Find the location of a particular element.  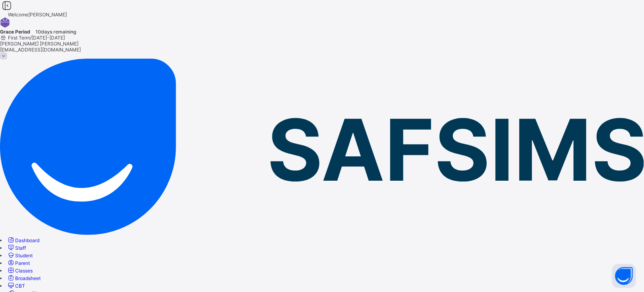

span: Classes is located at coordinates (24, 270).